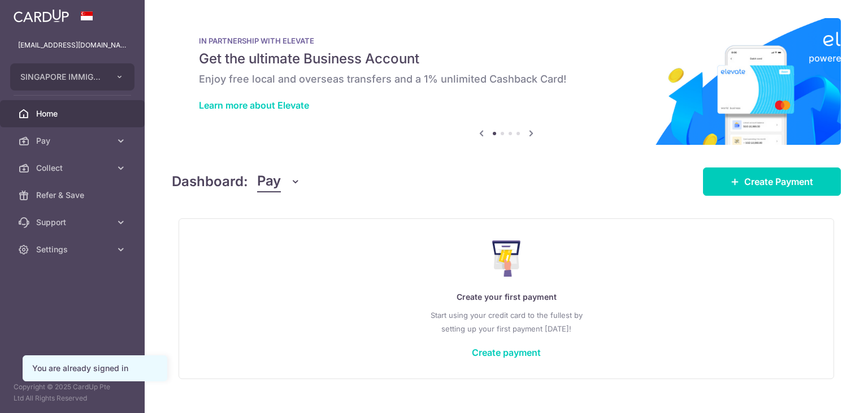 This screenshot has height=413, width=868. Describe the element at coordinates (506, 82) in the screenshot. I see `img: Renovation banner` at that location.